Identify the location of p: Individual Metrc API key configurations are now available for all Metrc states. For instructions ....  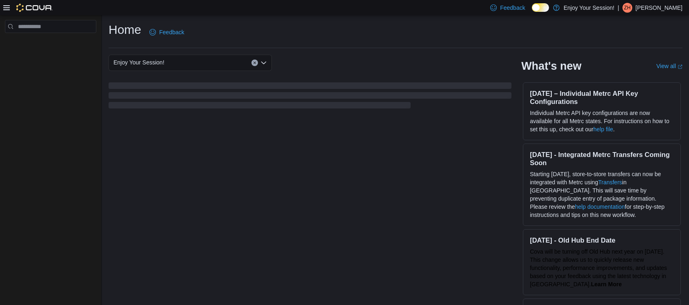
(602, 121).